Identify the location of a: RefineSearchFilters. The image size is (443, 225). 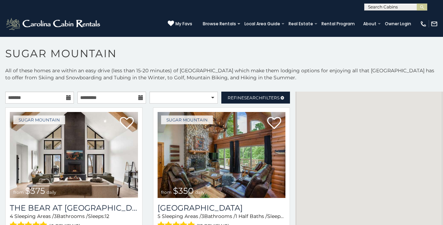
(256, 97).